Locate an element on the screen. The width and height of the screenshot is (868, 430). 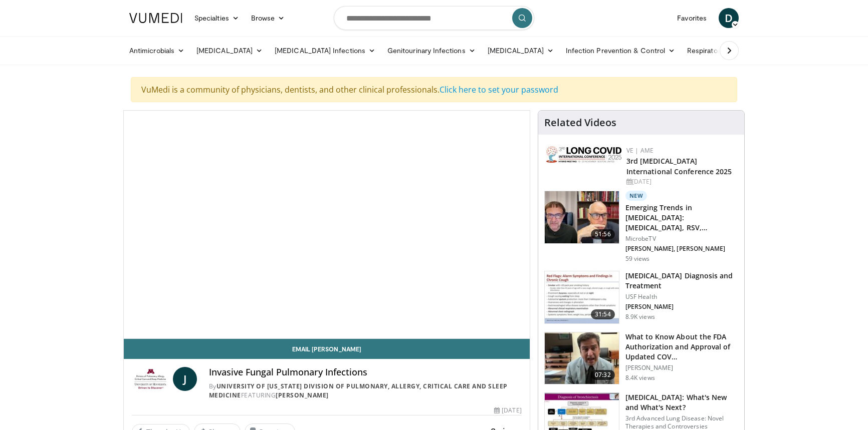
span: 51:56 is located at coordinates (603, 235).